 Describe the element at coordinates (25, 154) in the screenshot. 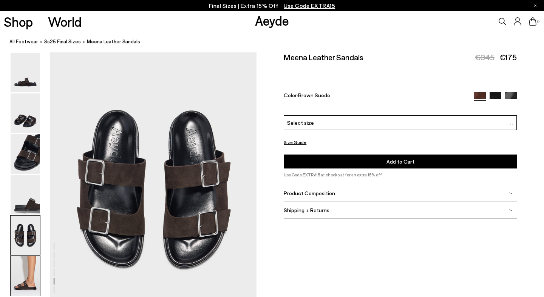

I see `img: Meena Leather Sandals - Image 3` at that location.